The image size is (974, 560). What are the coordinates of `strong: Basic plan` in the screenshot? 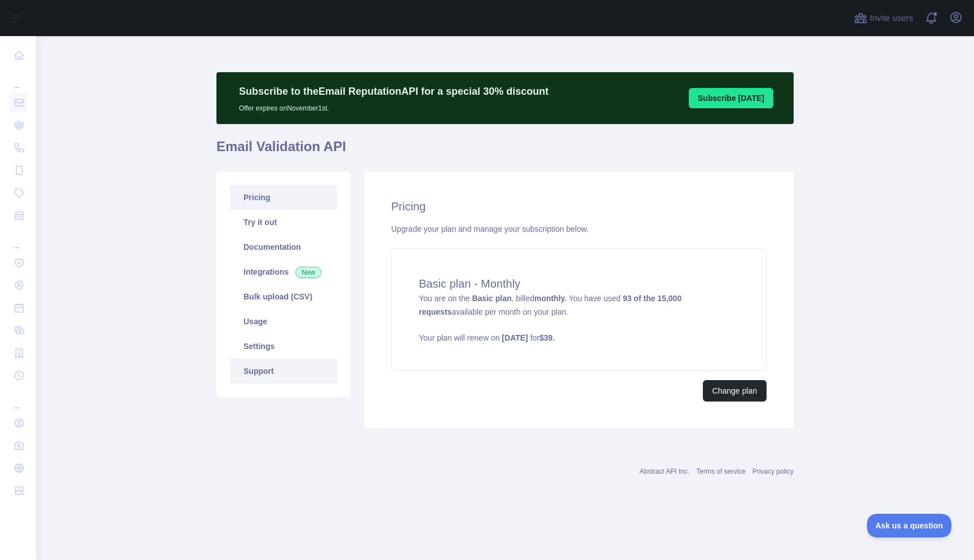 It's located at (492, 298).